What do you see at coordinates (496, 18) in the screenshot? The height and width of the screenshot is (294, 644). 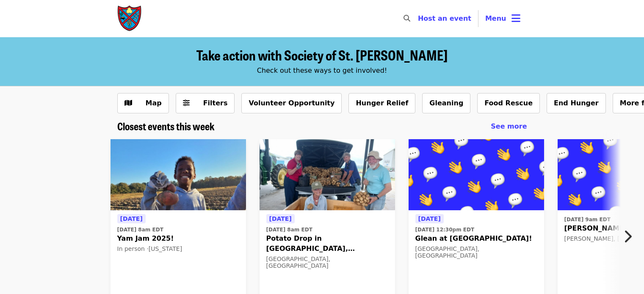 I see `span: Menu` at bounding box center [496, 18].